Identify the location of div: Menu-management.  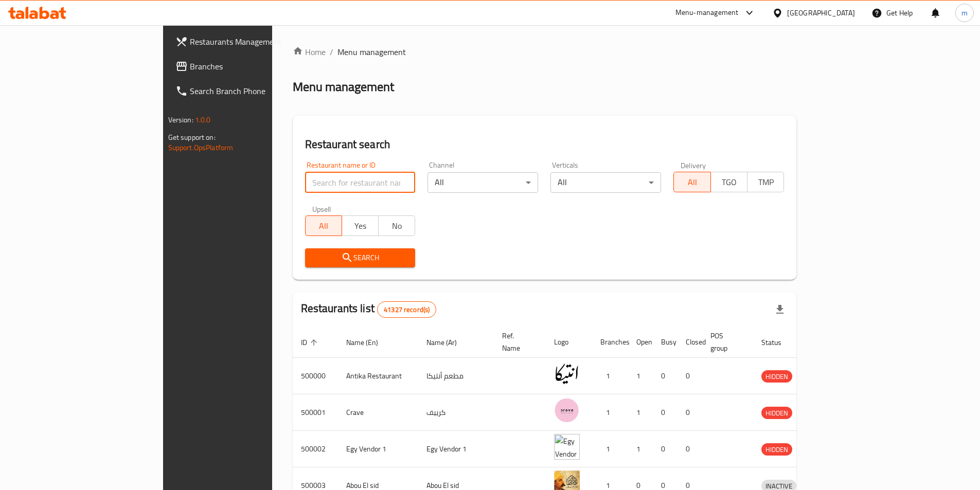
(707, 13).